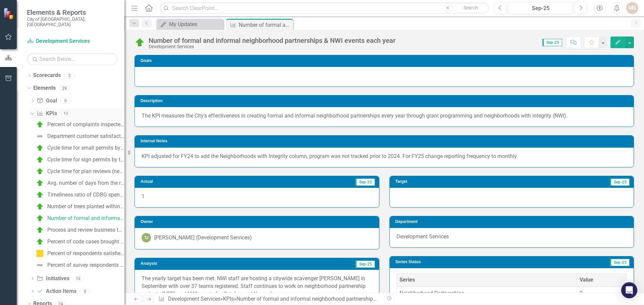 Image resolution: width=644 pixels, height=305 pixels. I want to click on div: Development Services, so click(272, 46).